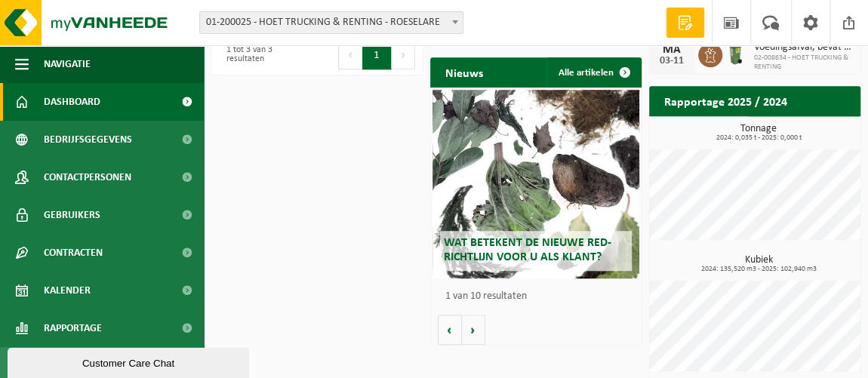 The width and height of the screenshot is (868, 378). What do you see at coordinates (593, 72) in the screenshot?
I see `a: Alle artikelen` at bounding box center [593, 72].